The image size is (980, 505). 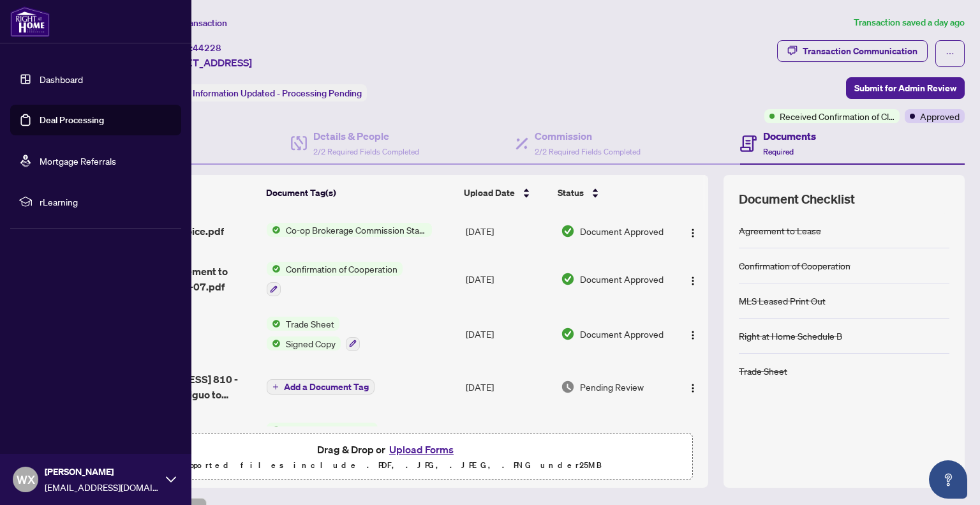 What do you see at coordinates (791, 335) in the screenshot?
I see `div: Right at Home Schedule B` at bounding box center [791, 335].